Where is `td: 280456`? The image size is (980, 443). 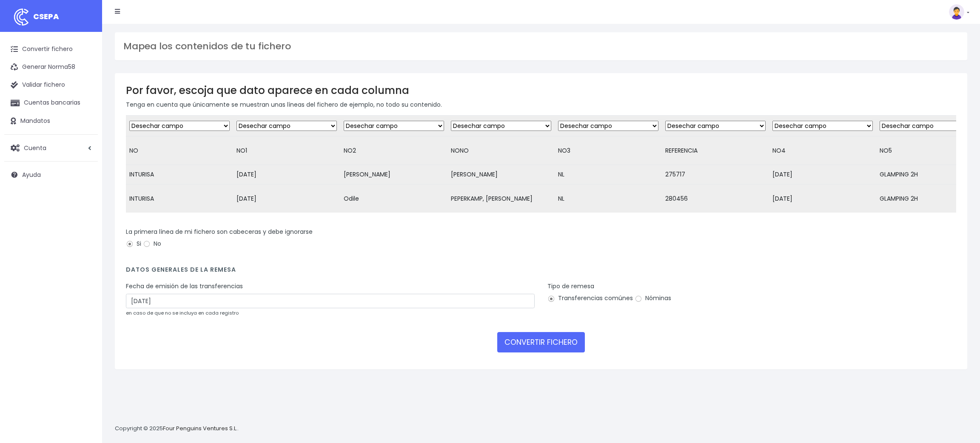 td: 280456 is located at coordinates (715, 198).